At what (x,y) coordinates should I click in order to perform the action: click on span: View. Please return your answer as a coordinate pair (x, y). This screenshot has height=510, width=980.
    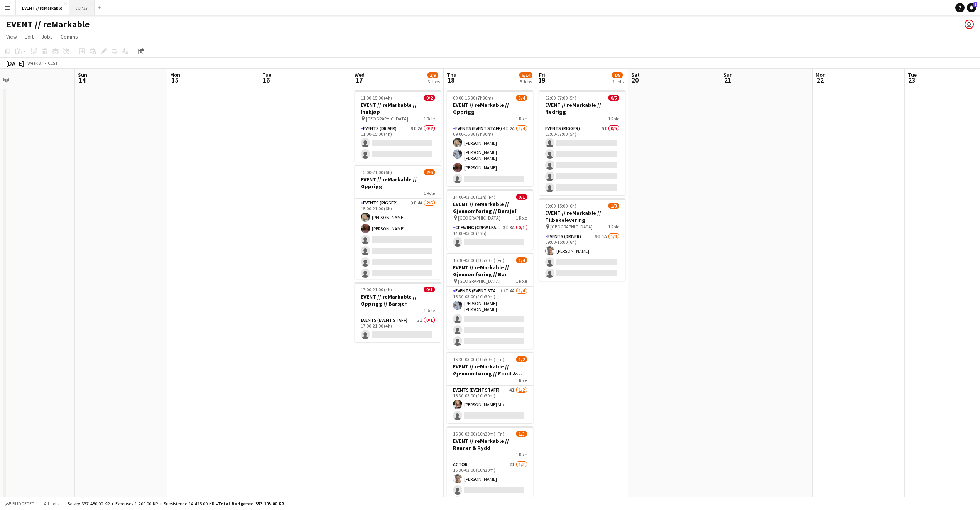
    Looking at the image, I should click on (12, 37).